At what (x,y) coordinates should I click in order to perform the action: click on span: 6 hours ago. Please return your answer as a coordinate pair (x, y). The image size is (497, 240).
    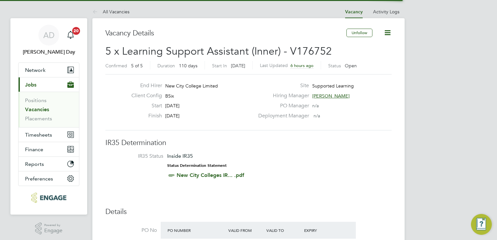
    Looking at the image, I should click on (302, 65).